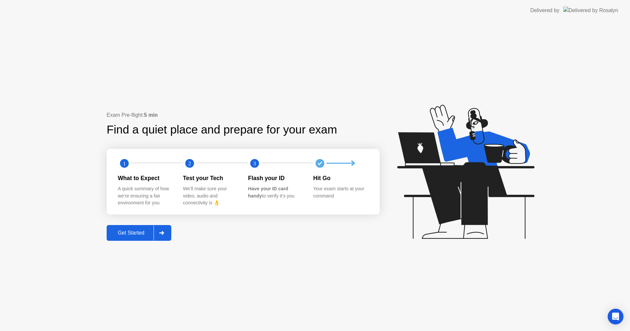 The width and height of the screenshot is (630, 331). What do you see at coordinates (615, 316) in the screenshot?
I see `div: Open Intercom Messenger` at bounding box center [615, 316].